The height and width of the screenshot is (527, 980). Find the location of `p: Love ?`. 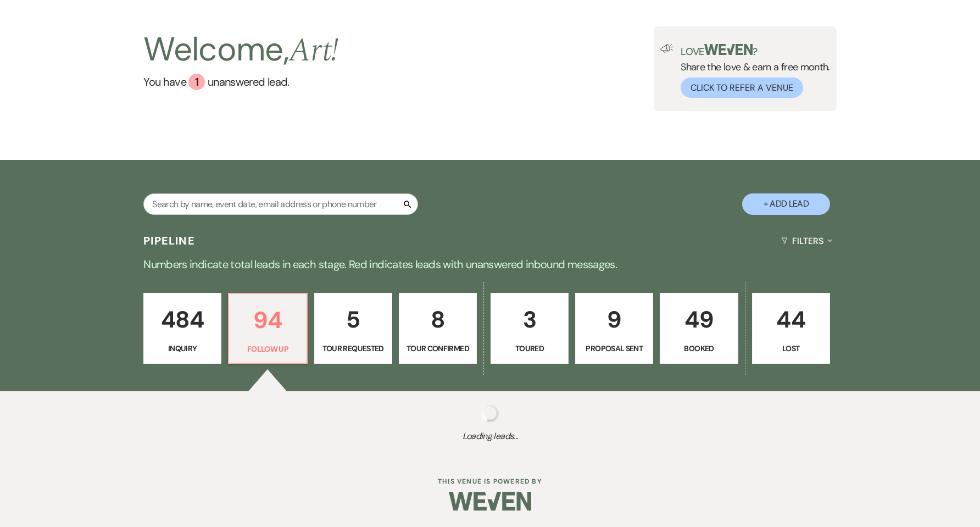

p: Love ? is located at coordinates (755, 50).